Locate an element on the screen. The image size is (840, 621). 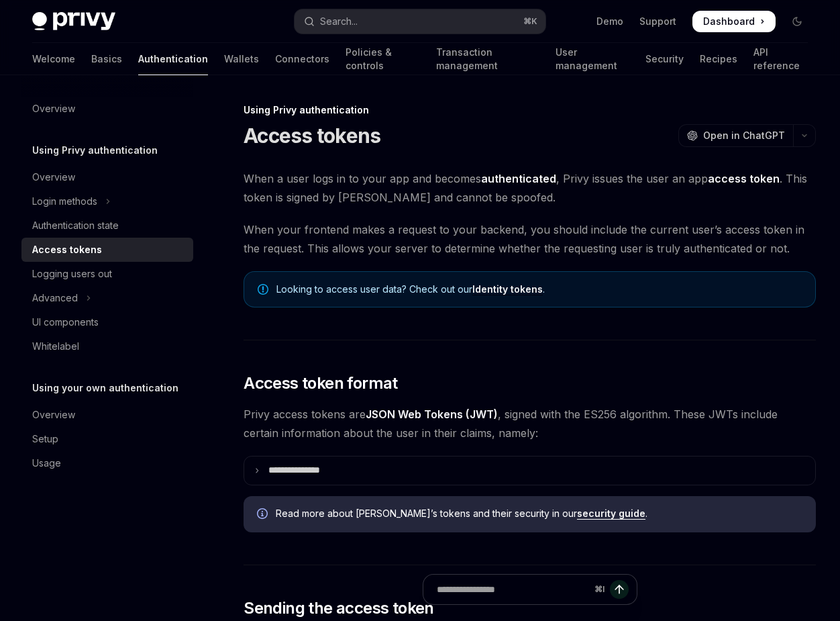
a: Support is located at coordinates (658, 22).